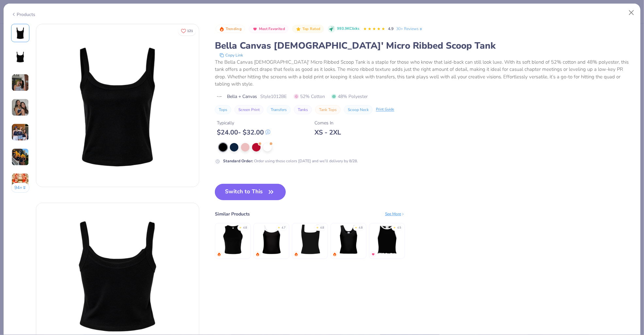 This screenshot has width=644, height=335. What do you see at coordinates (399, 228) in the screenshot?
I see `div: 4.5` at bounding box center [399, 228].